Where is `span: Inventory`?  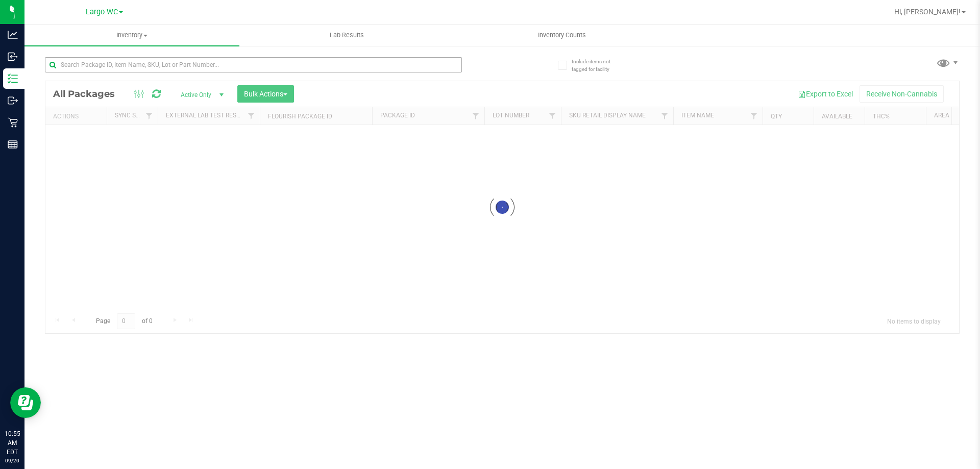 span: Inventory is located at coordinates (132, 35).